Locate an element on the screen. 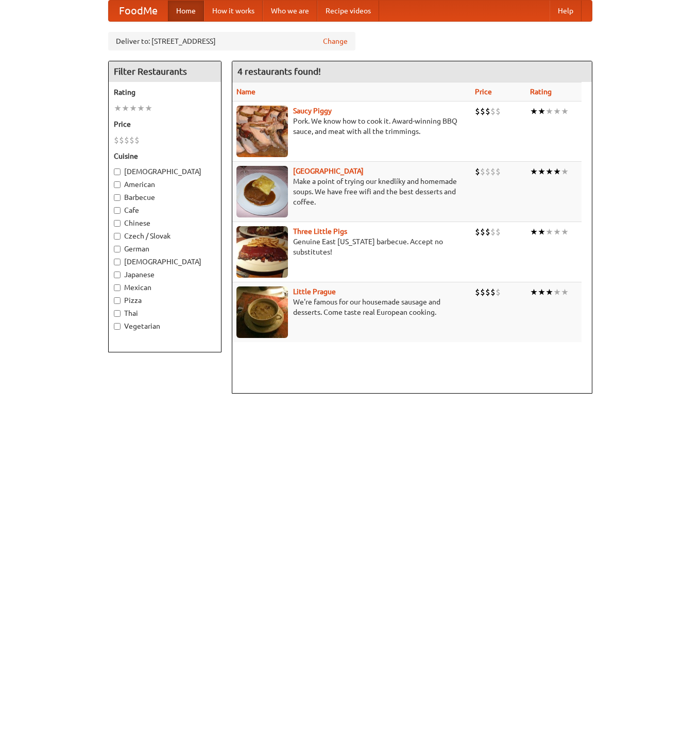 The width and height of the screenshot is (700, 729). input: Vegetarian is located at coordinates (117, 326).